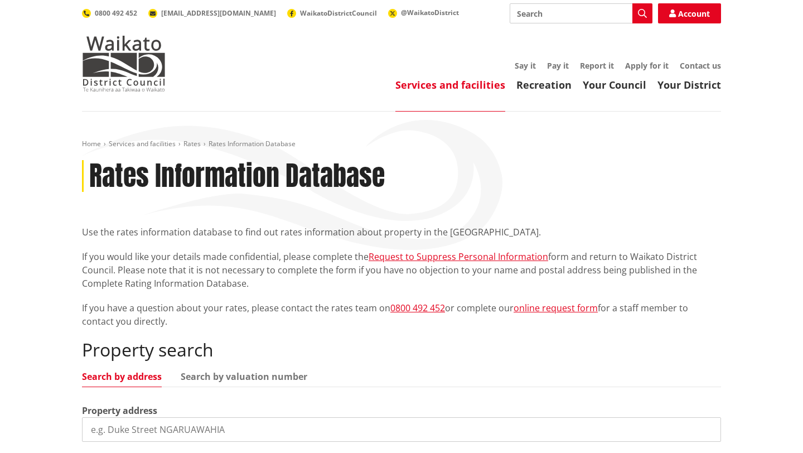 Image resolution: width=803 pixels, height=453 pixels. I want to click on p: Use the rates information database to find out rates information about property in the [GEOGRAPHI..., so click(401, 232).